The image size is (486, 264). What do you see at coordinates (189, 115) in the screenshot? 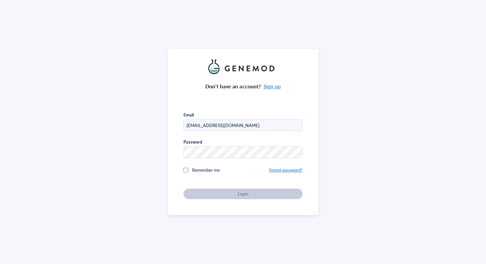
I see `div: Email` at bounding box center [189, 115].